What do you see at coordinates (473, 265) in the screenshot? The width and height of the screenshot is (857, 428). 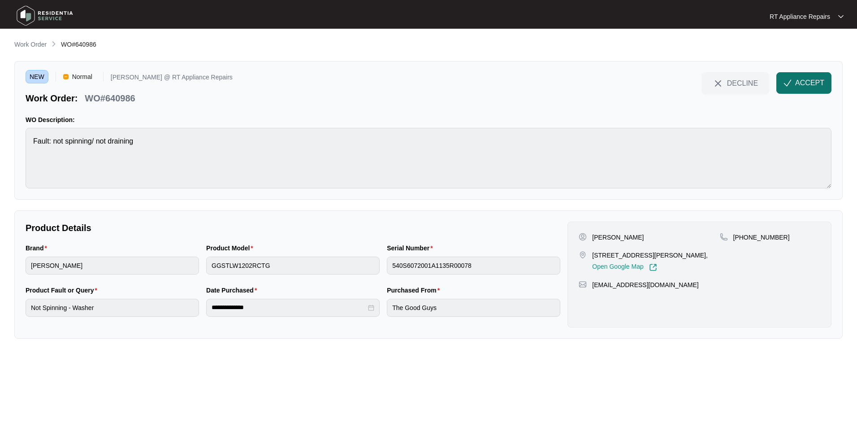 I see `input: Serial Number` at bounding box center [473, 265].